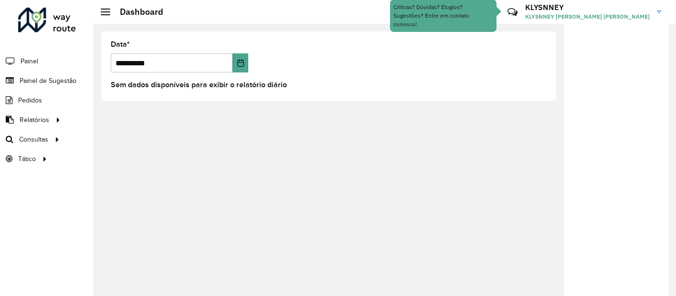  What do you see at coordinates (30, 100) in the screenshot?
I see `span: Pedidos` at bounding box center [30, 100].